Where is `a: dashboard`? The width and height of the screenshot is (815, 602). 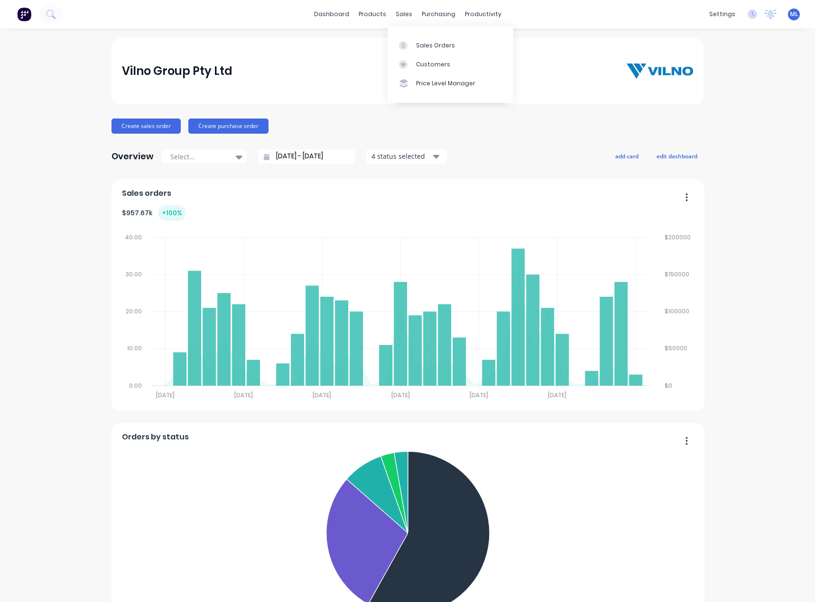
a: dashboard is located at coordinates (331, 14).